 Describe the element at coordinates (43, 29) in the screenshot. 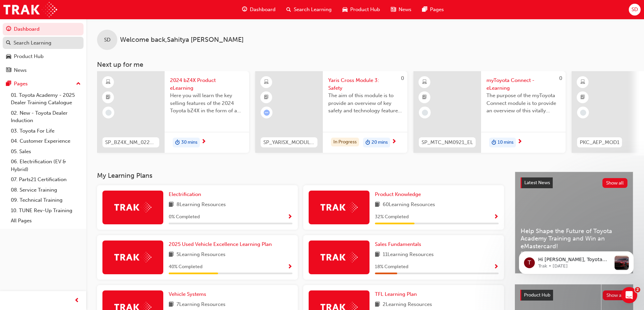

I see `a: Dashboard` at that location.